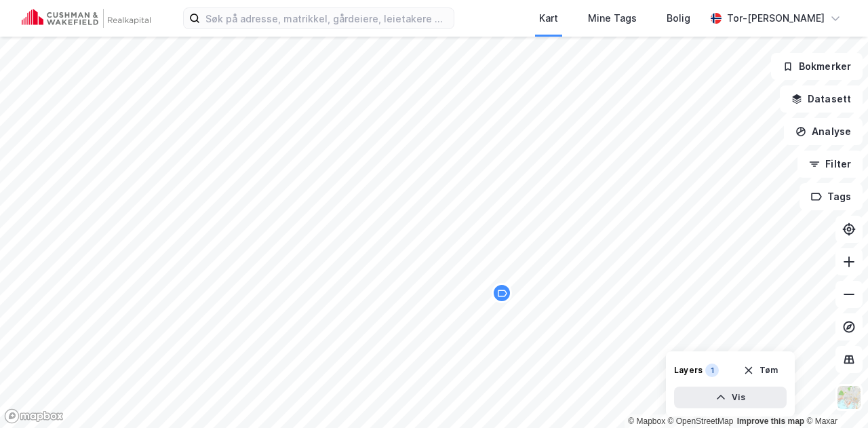 This screenshot has height=428, width=868. I want to click on div: Bolig, so click(678, 18).